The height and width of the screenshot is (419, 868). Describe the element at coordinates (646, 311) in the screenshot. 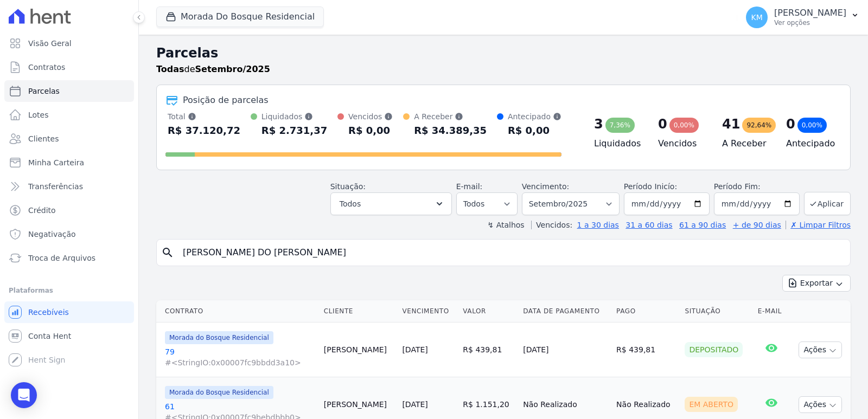

I see `th: Pago` at that location.